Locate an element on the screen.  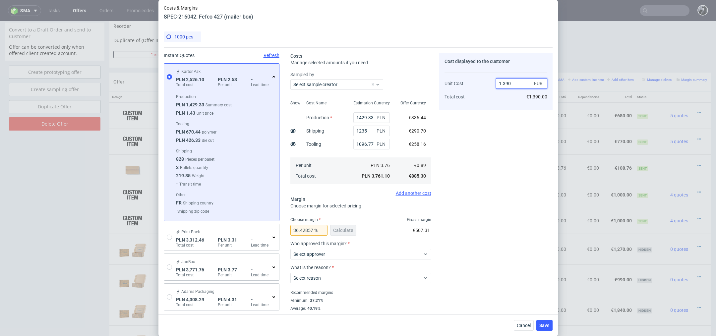
span: Per unit is located at coordinates (304, 165).